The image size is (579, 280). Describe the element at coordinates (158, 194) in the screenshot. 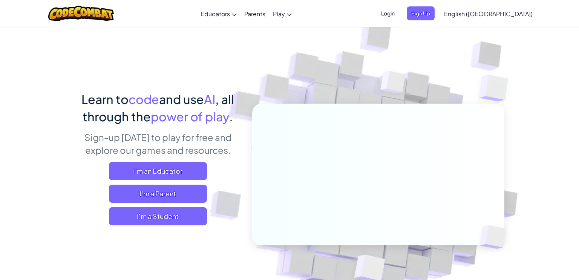

I see `a: I'm a Parent` at that location.